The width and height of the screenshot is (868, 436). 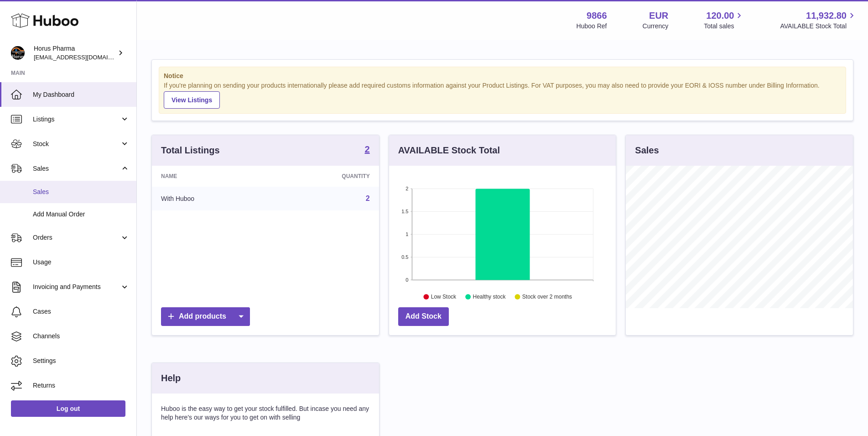 I want to click on strong: EUR, so click(x=659, y=15).